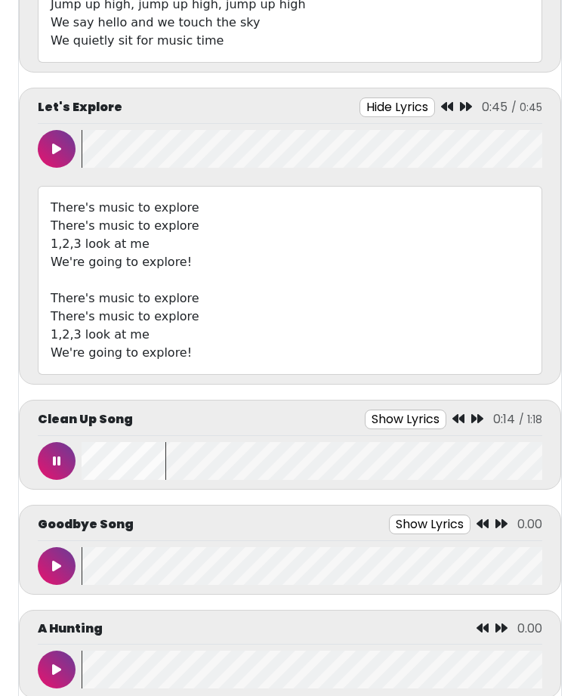 Image resolution: width=580 pixels, height=696 pixels. I want to click on span: 0:14, so click(504, 418).